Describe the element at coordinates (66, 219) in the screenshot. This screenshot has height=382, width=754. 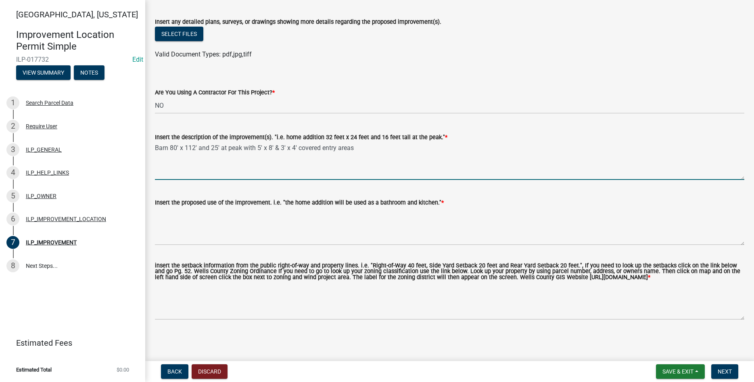
I see `div: ILP_IMPROVEMENT_LOCATION` at that location.